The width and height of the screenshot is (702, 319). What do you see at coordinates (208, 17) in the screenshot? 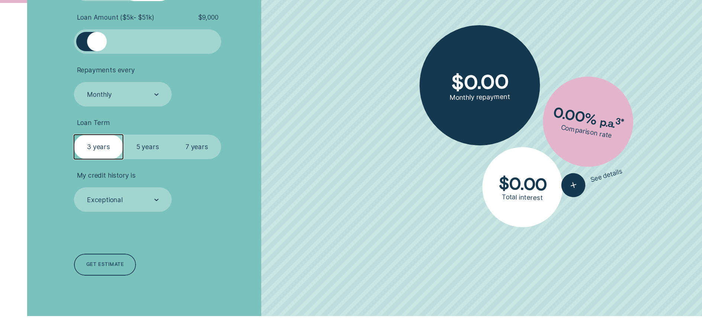
I see `span: $ 9,000` at bounding box center [208, 17].